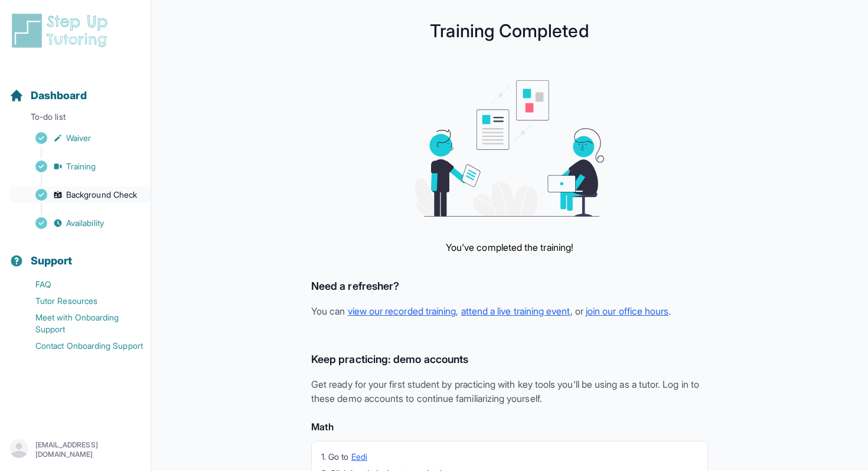 The width and height of the screenshot is (868, 471). What do you see at coordinates (80, 167) in the screenshot?
I see `a: Training` at bounding box center [80, 167].